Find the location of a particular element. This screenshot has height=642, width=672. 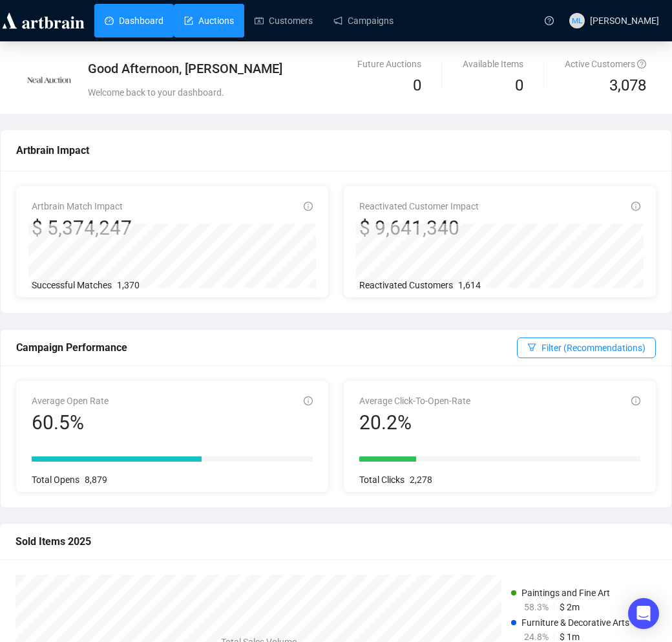

button: Filter (Recommendations) is located at coordinates (586, 348).